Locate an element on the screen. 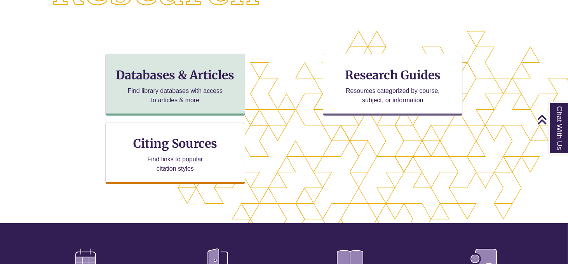 This screenshot has height=264, width=568. p: Find library databases with access to articles & more is located at coordinates (175, 96).